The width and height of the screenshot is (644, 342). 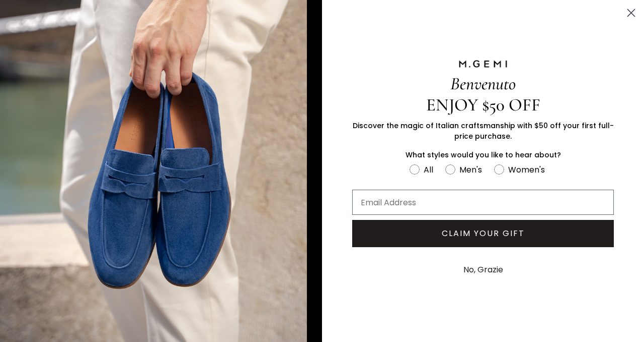 I want to click on input: Email Address, so click(x=483, y=202).